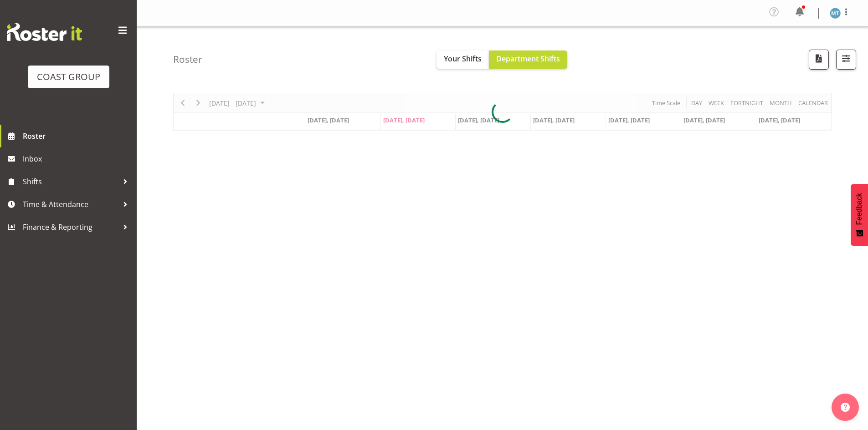  Describe the element at coordinates (462, 59) in the screenshot. I see `button: Your Shifts` at that location.